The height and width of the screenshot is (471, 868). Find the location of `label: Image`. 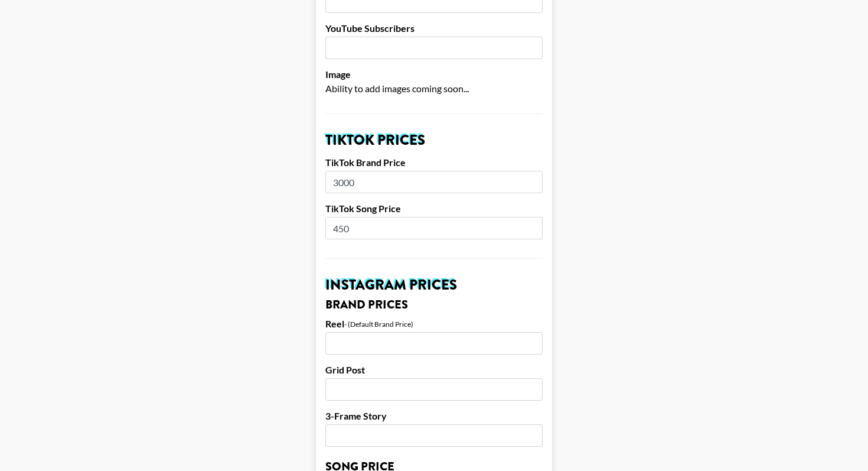

label: Image is located at coordinates (434, 74).